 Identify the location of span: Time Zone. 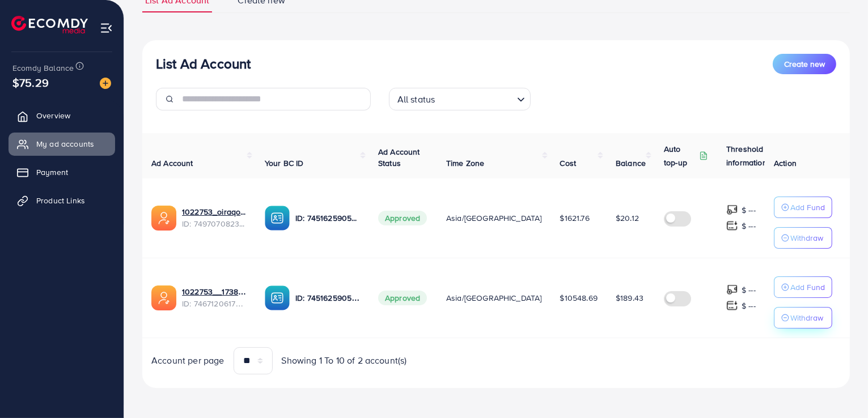
(465, 163).